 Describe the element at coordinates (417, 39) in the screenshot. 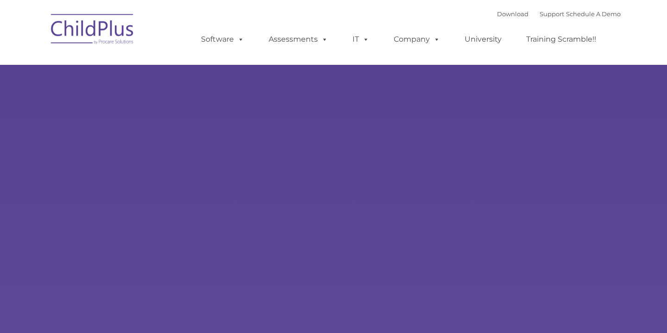

I see `a: Company` at that location.